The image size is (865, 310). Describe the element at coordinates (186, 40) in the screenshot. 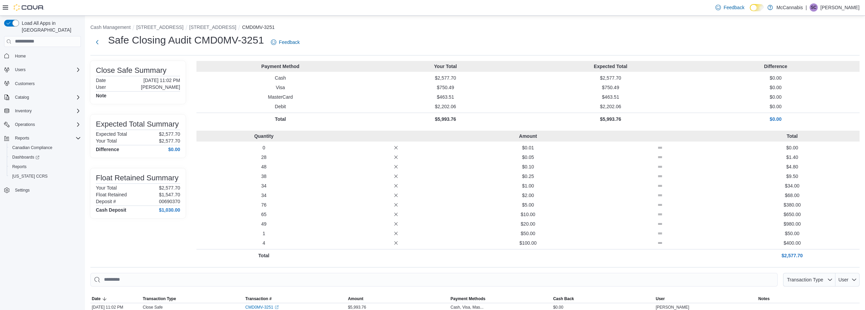

I see `h1: Safe Closing Audit CMD0MV-3251` at that location.